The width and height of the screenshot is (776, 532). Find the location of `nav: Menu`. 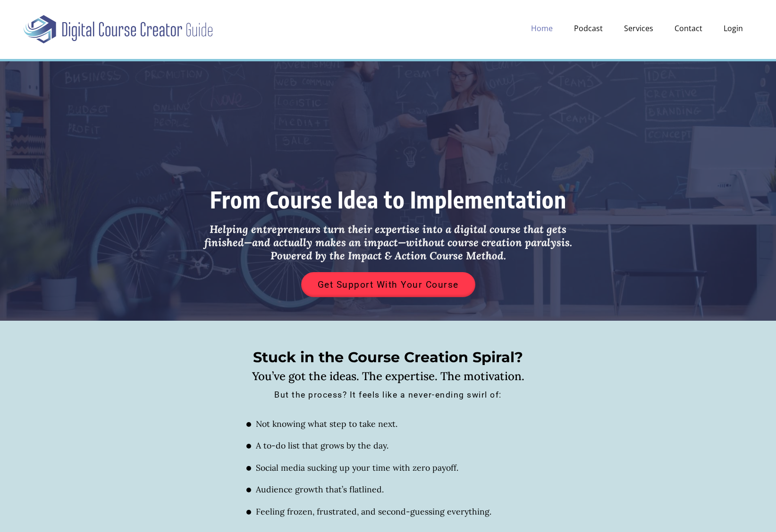

nav: Menu is located at coordinates (528, 28).